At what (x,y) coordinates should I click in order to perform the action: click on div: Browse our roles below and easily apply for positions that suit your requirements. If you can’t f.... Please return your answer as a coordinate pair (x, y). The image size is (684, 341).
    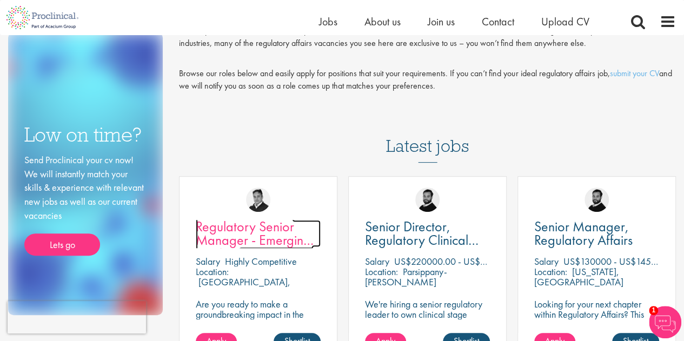
    Looking at the image, I should click on (427, 80).